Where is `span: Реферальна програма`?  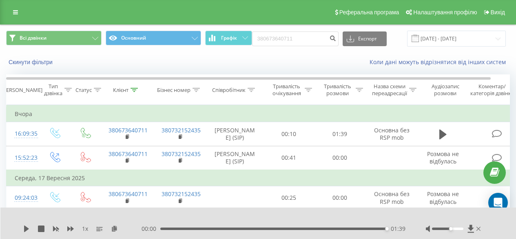
span: Реферальна програма is located at coordinates (369, 12).